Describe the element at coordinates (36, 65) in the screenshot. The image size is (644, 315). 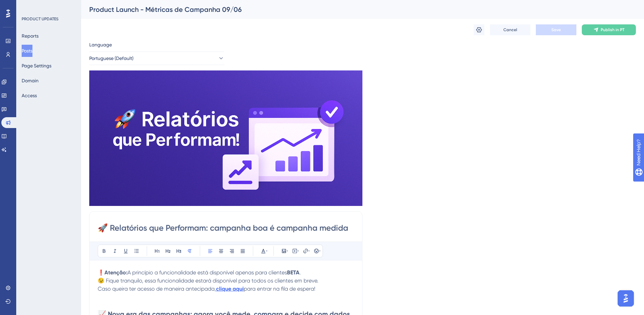
I see `button: Page Settings` at that location.